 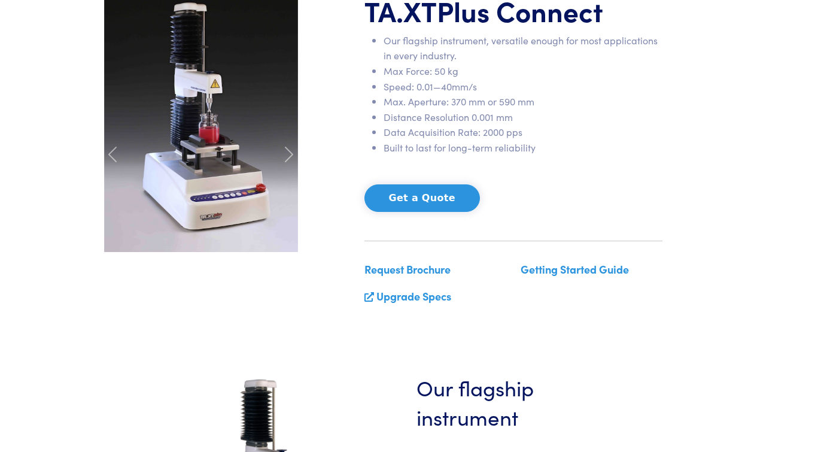 What do you see at coordinates (523, 71) in the screenshot?
I see `li: Max Force: 50 kg` at bounding box center [523, 71].